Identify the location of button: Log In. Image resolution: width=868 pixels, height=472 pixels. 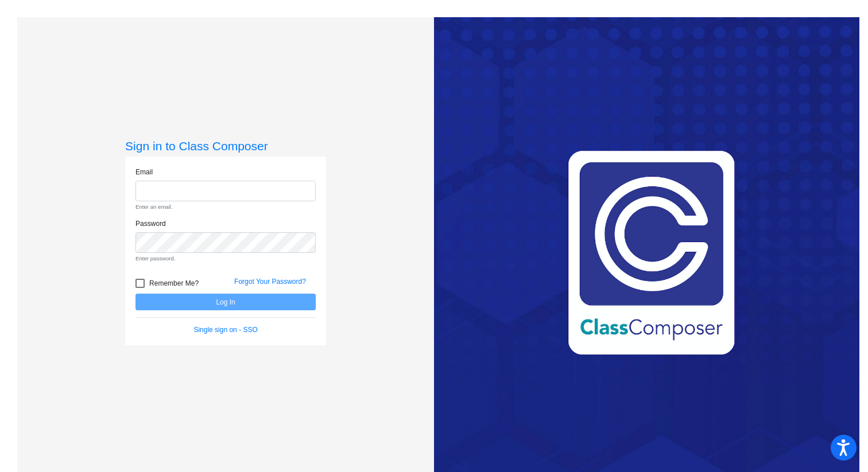
(226, 302).